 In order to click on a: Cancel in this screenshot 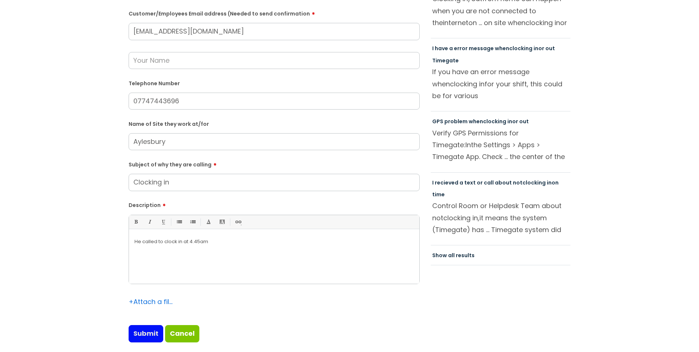, I will do `click(182, 333)`.